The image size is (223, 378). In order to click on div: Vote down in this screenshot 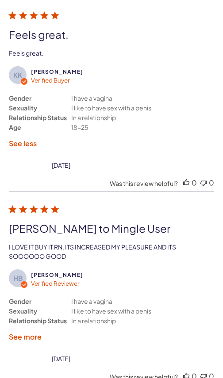, I will do `click(203, 183)`.